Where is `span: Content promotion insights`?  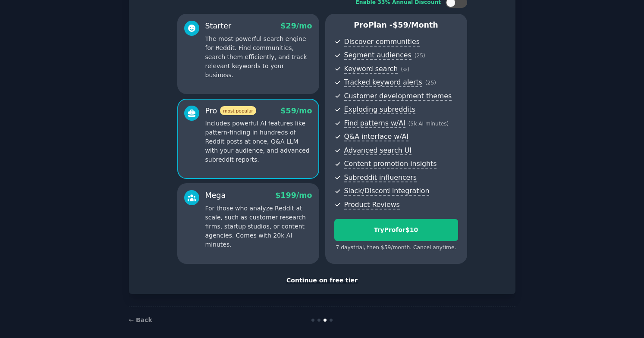
span: Content promotion insights is located at coordinates (390, 164).